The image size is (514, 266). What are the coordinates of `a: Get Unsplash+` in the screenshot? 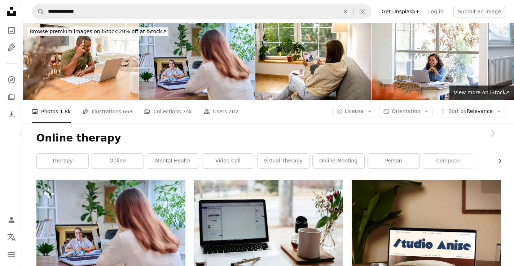 It's located at (401, 12).